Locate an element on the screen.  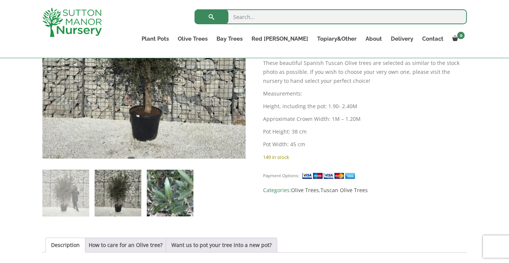
img: payment supported is located at coordinates (330, 176).